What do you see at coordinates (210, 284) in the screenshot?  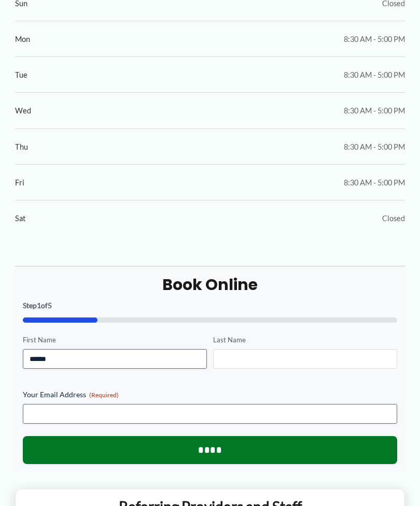 I see `h2: Book Online` at bounding box center [210, 284].